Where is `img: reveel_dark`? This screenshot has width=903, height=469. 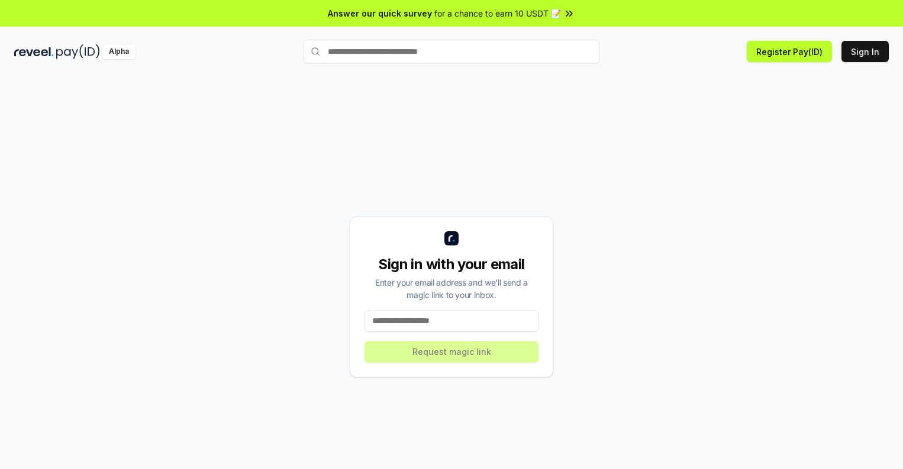 img: reveel_dark is located at coordinates (34, 52).